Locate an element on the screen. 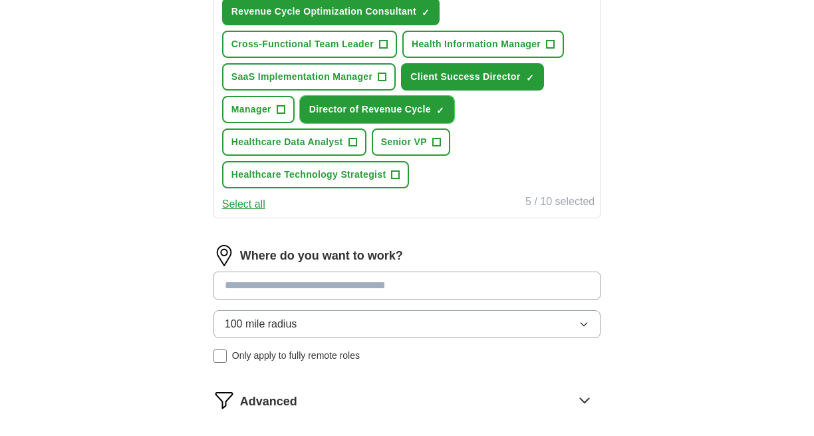 The image size is (814, 436). button: Cross-Functional Team Leader is located at coordinates (309, 44).